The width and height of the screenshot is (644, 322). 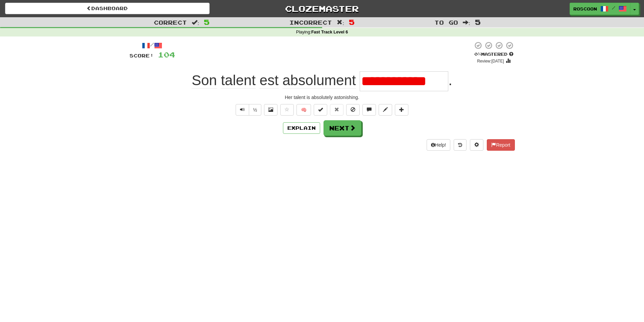 What do you see at coordinates (107, 9) in the screenshot?
I see `a: Dashboard` at bounding box center [107, 9].